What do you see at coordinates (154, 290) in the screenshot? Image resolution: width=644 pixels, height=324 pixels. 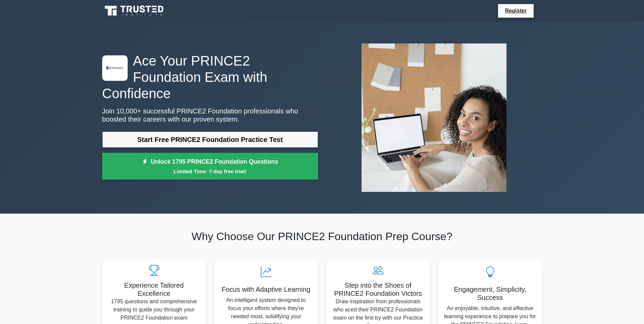 I see `h5: Experience Tailored Excellence` at bounding box center [154, 290].